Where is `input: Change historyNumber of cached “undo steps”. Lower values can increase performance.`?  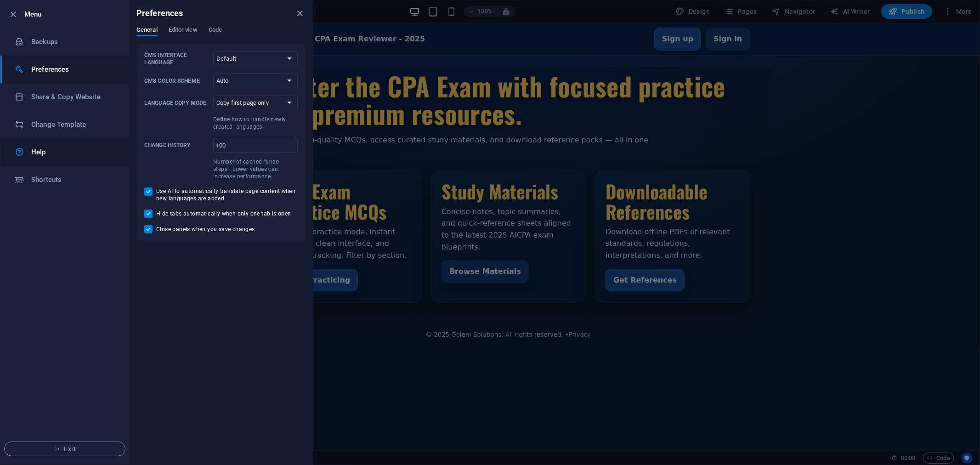
input: Change historyNumber of cached “undo steps”. Lower values can increase performance. is located at coordinates (256, 145).